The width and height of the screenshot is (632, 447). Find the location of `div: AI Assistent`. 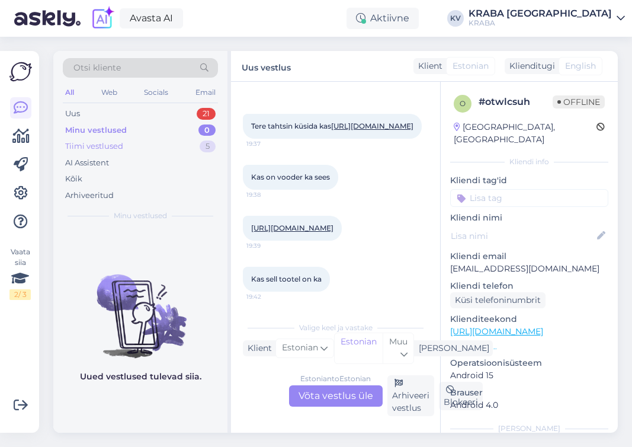

div: AI Assistent is located at coordinates (87, 163).